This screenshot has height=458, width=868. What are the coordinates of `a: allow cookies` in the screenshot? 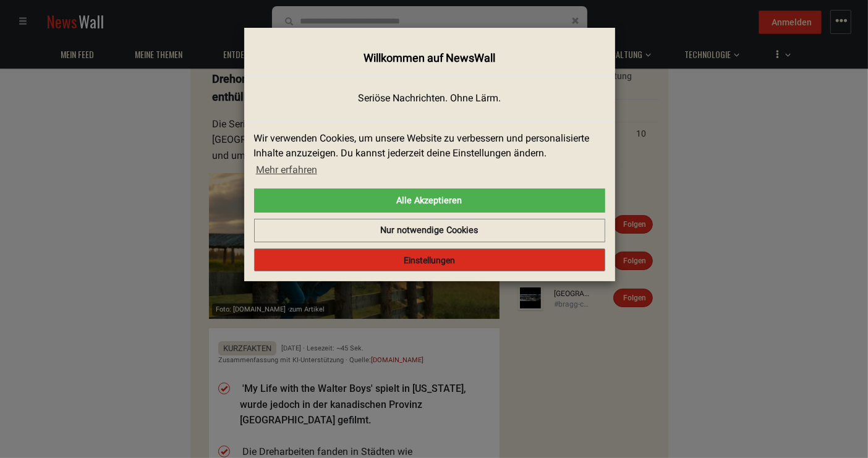 It's located at (430, 200).